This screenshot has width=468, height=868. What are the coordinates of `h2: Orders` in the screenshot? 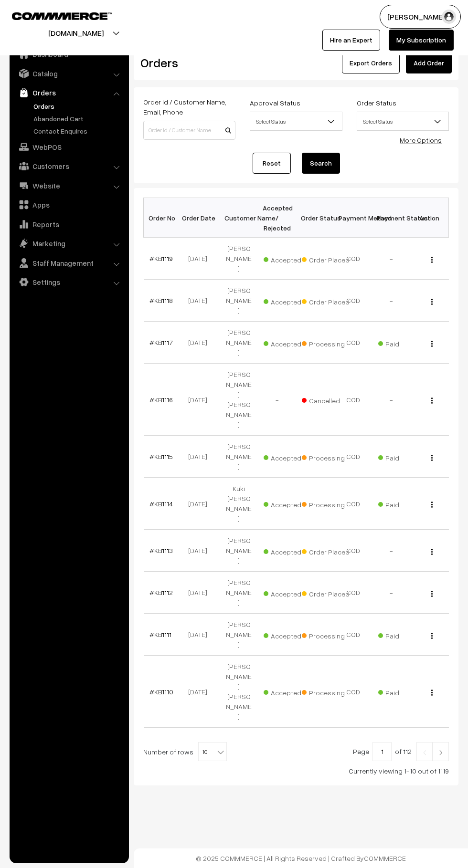 It's located at (188, 63).